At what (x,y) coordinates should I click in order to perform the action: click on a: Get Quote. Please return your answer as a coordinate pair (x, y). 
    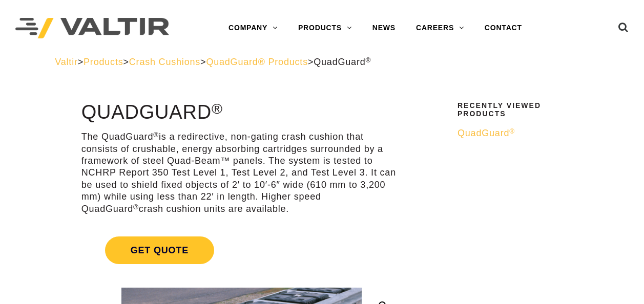
    Looking at the image, I should click on (241, 250).